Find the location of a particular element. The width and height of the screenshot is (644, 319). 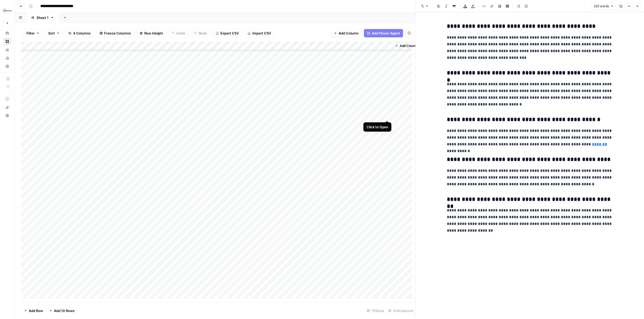

span: Add 10 Rows is located at coordinates (64, 311).